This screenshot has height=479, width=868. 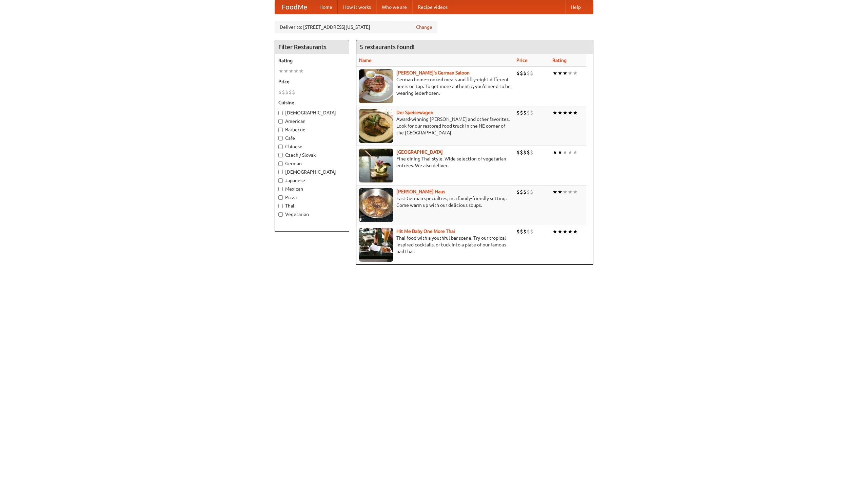 I want to click on input: Japanese, so click(x=280, y=181).